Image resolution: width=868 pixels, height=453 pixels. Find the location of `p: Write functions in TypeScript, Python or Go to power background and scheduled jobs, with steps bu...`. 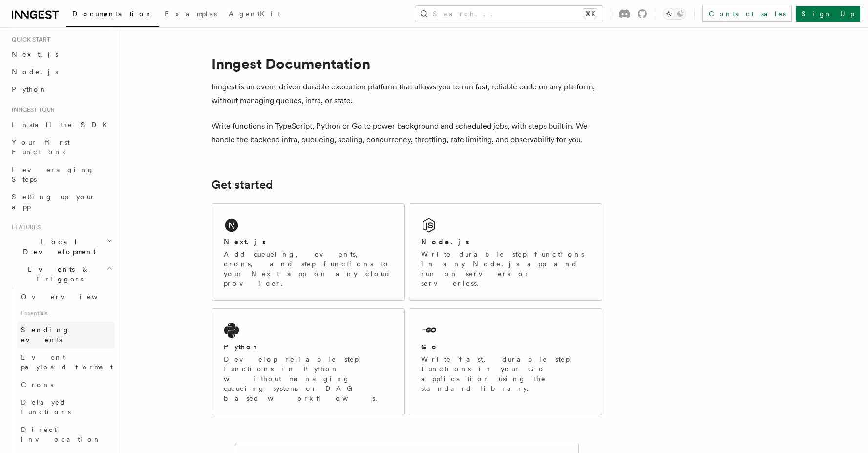

p: Write functions in TypeScript, Python or Go to power background and scheduled jobs, with steps bu... is located at coordinates (407, 133).